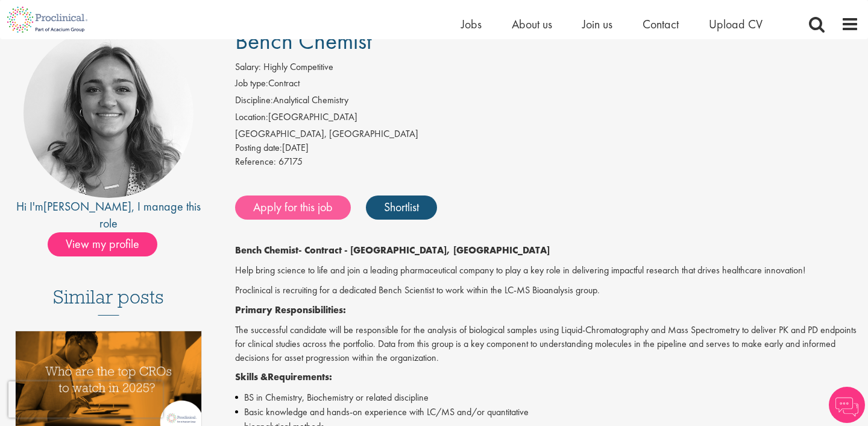  I want to click on span: Upload CV, so click(735, 24).